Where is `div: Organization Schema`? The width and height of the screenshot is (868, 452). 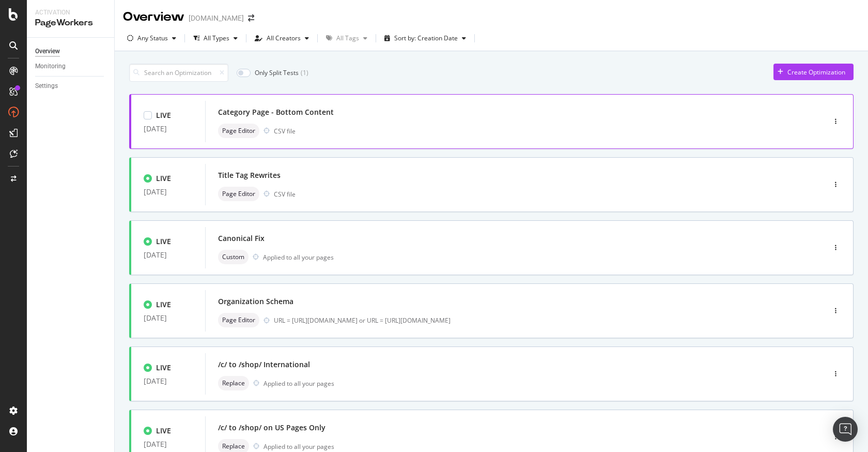 div: Organization Schema is located at coordinates (255, 302).